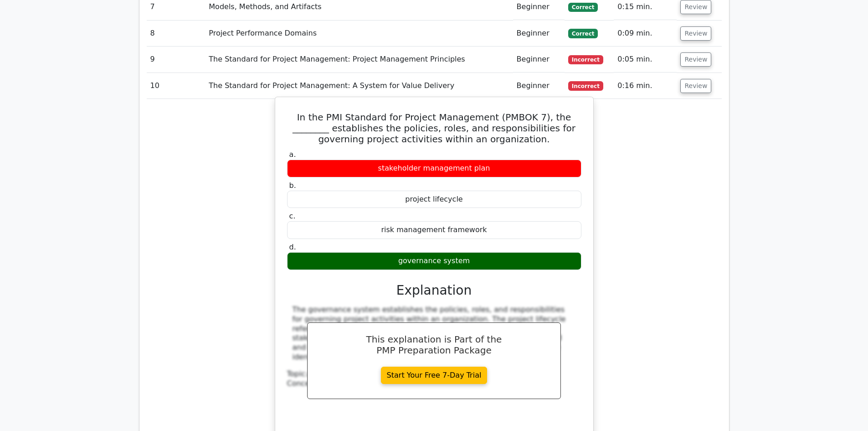 This screenshot has width=868, height=431. Describe the element at coordinates (176, 33) in the screenshot. I see `td: 8` at that location.